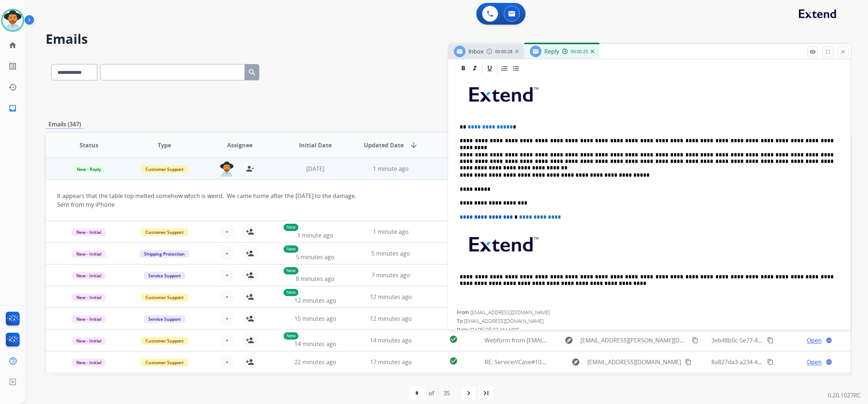  I want to click on span: New - Reply, so click(89, 169).